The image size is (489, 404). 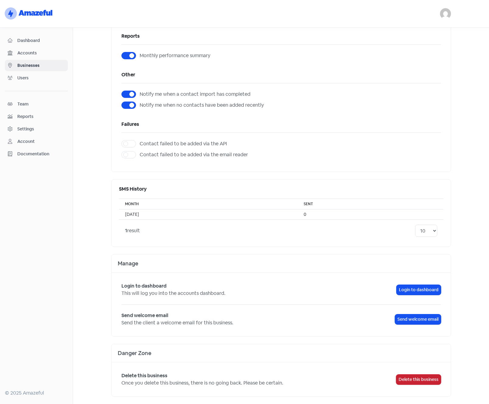 What do you see at coordinates (144, 376) in the screenshot?
I see `b: Delete this business` at bounding box center [144, 376].